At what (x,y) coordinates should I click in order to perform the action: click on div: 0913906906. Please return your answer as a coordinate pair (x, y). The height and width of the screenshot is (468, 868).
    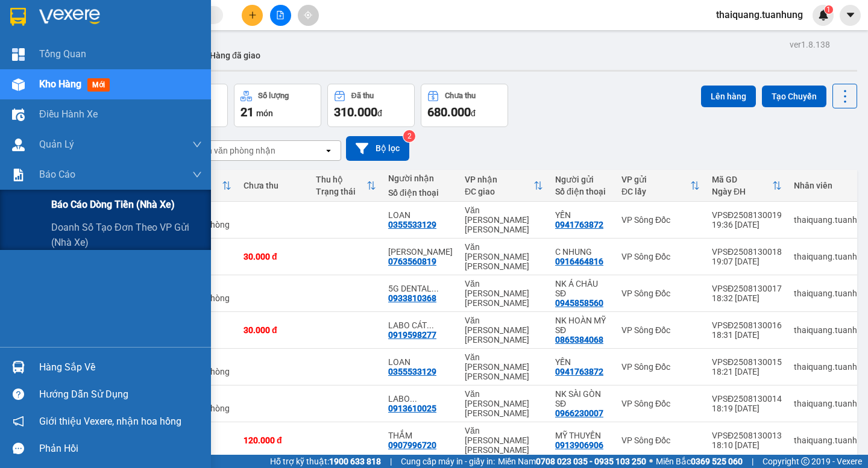
    Looking at the image, I should click on (580, 445).